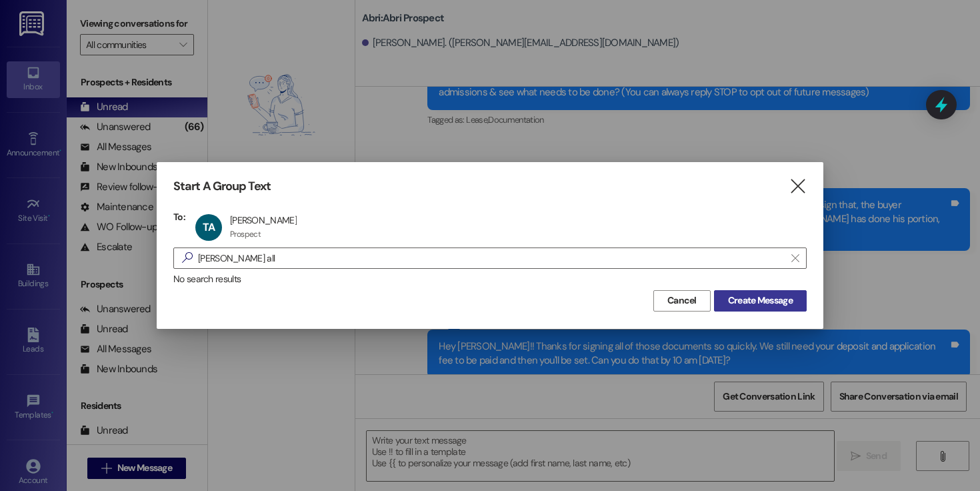  I want to click on input: Search for any contact or apartment, so click(491, 258).